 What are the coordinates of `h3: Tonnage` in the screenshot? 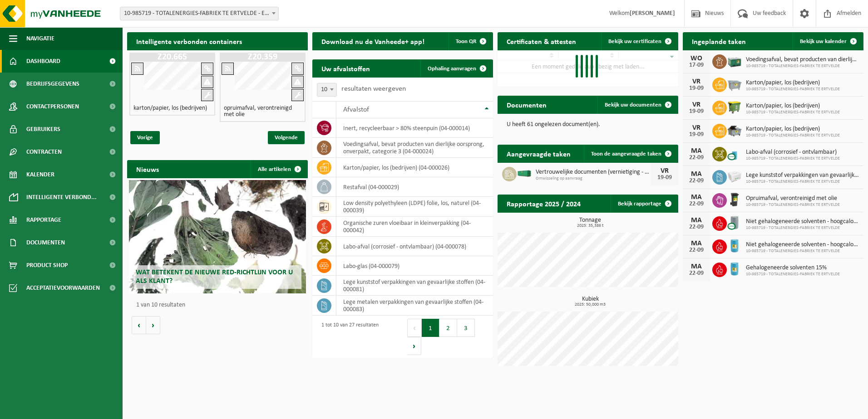 It's located at (590, 223).